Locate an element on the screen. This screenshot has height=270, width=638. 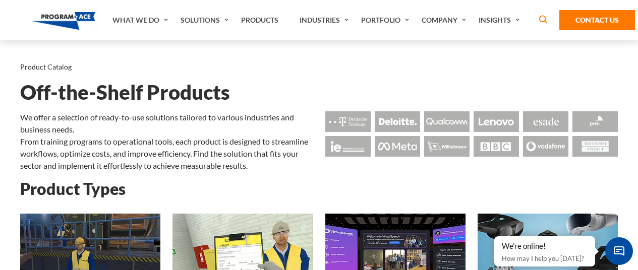
img: Logo - Meta is located at coordinates (397, 146).